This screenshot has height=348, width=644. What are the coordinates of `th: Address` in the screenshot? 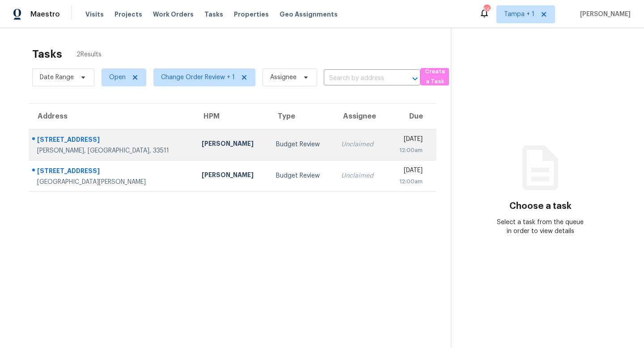 It's located at (112, 116).